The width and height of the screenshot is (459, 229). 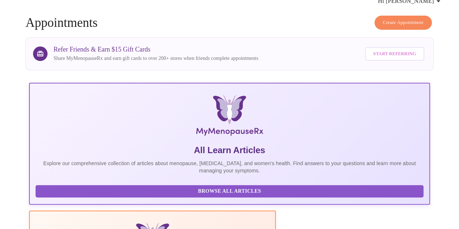 What do you see at coordinates (395, 54) in the screenshot?
I see `button: Start Referring` at bounding box center [395, 54].